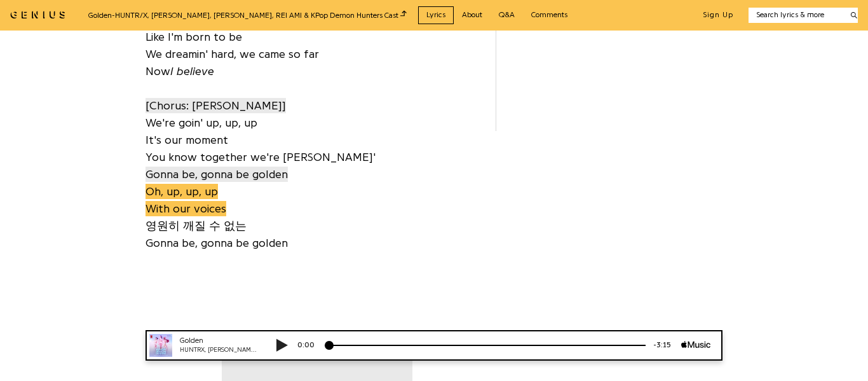  Describe the element at coordinates (528, 15) in the screenshot. I see `div: -3:15` at that location.